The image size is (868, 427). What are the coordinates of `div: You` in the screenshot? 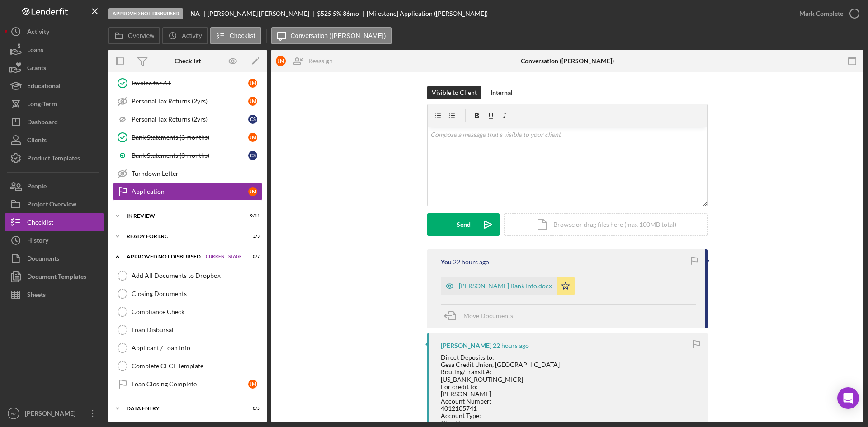 It's located at (446, 262).